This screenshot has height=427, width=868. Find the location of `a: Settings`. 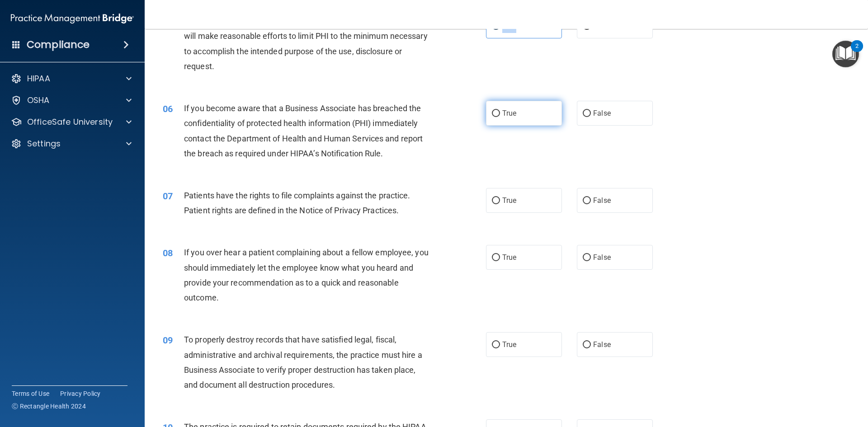

a: Settings is located at coordinates (71, 143).